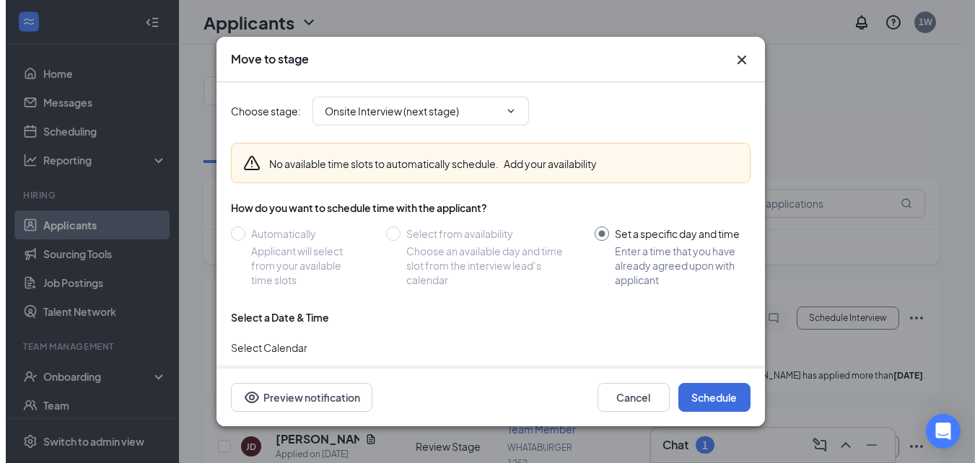  I want to click on button: Preview notificationEye, so click(296, 397).